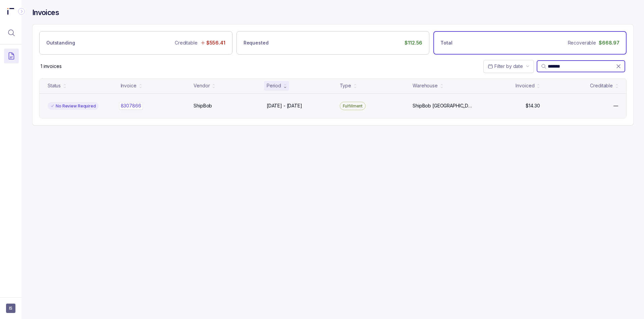 The image size is (644, 319). I want to click on p: Total, so click(446, 43).